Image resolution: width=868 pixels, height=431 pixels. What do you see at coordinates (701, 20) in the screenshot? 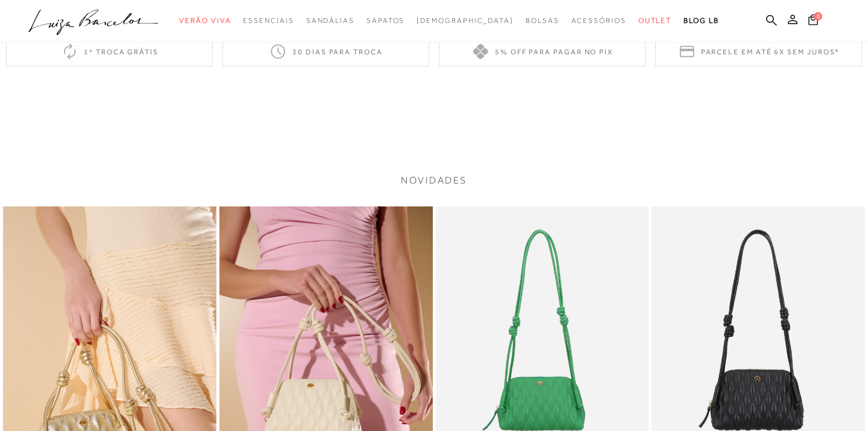
I see `a: BLOG LB` at bounding box center [701, 20].